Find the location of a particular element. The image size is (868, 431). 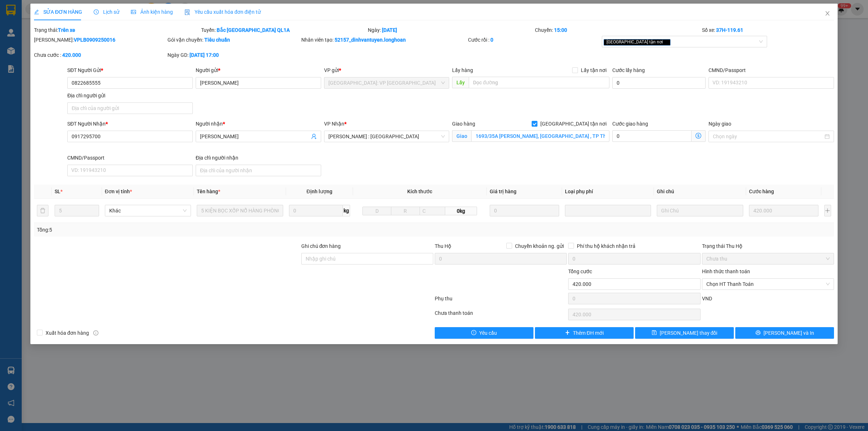

span: Chọn HT Thanh Toán is located at coordinates (768, 284).